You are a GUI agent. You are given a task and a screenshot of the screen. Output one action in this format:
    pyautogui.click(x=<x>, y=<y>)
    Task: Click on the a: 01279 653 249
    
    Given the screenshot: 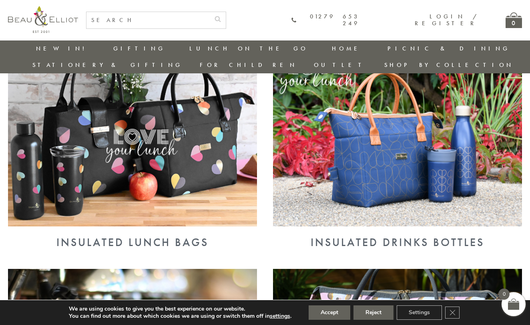 What is the action you would take?
    pyautogui.click(x=325, y=20)
    